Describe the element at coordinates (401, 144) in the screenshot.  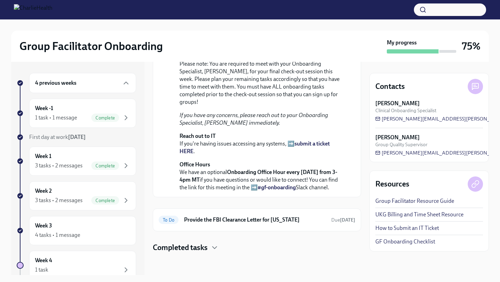
I see `span: Group Quality Supervisor` at that location.